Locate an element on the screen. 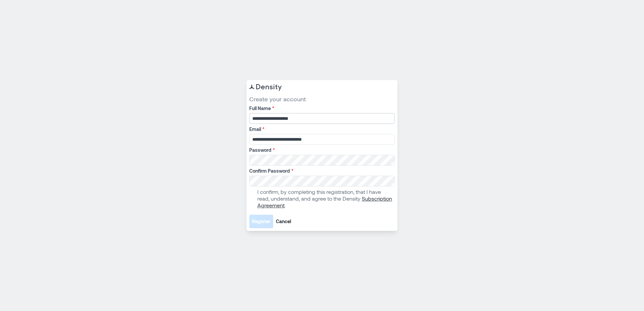 Image resolution: width=644 pixels, height=311 pixels. button: Cancel is located at coordinates (283, 221).